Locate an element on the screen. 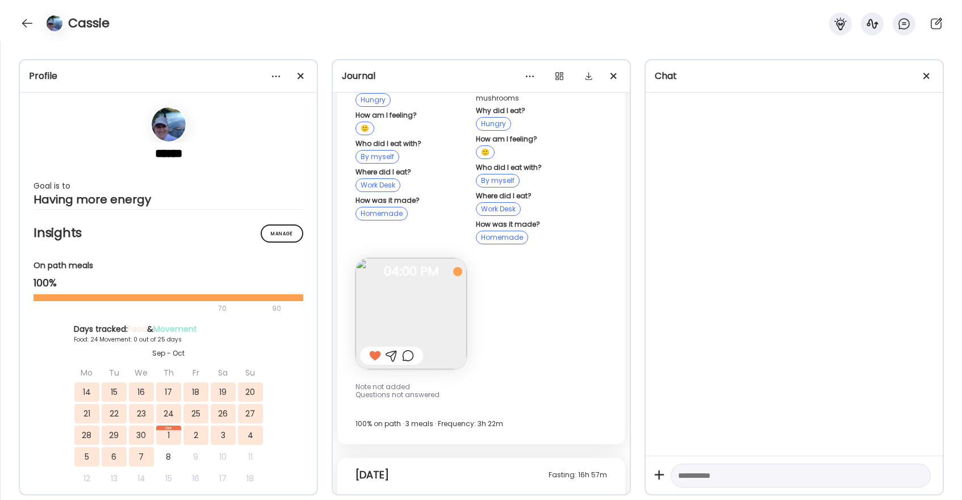  div: 10 is located at coordinates (223, 457).